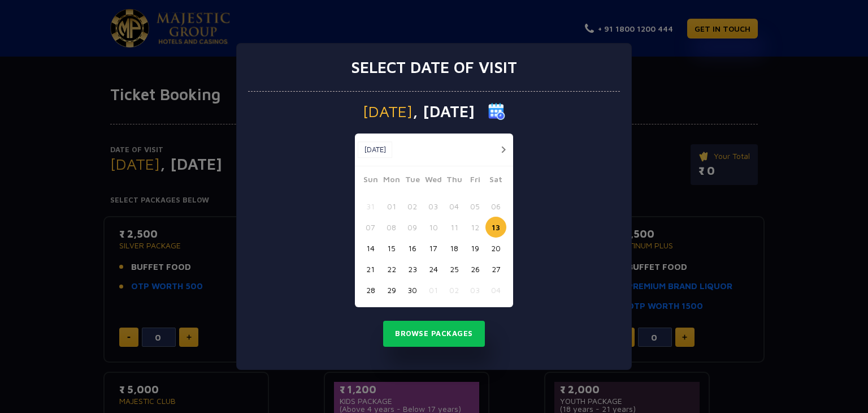  What do you see at coordinates (496, 181) in the screenshot?
I see `span: Sat` at bounding box center [496, 181].